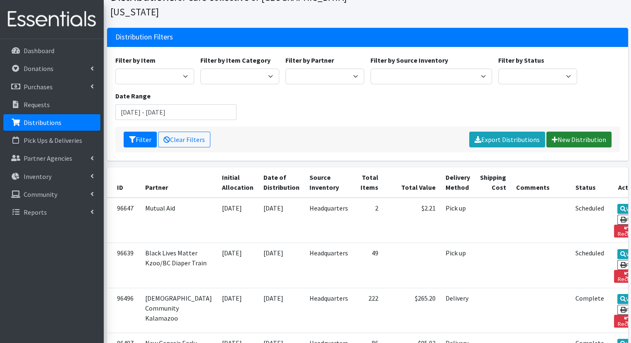  Describe the element at coordinates (329, 182) in the screenshot. I see `th: Source Inventory` at that location.